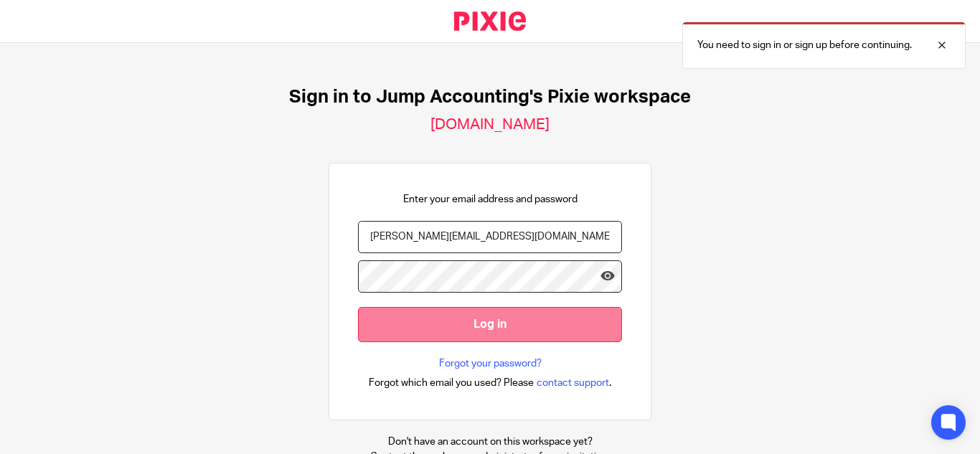  Describe the element at coordinates (451, 383) in the screenshot. I see `span: Forgot which email you used? Please` at that location.